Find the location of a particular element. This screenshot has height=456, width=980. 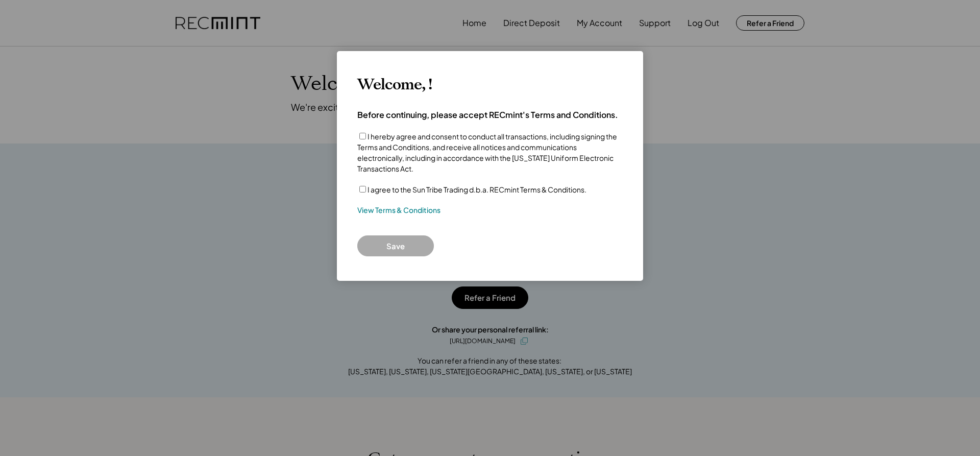

label: I hereby agree and consent to conduct all transactions, including signing the Terms and Condition... is located at coordinates (487, 152).